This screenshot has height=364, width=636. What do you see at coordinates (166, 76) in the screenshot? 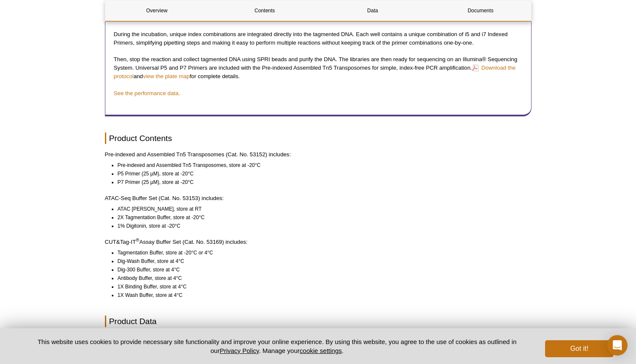
I see `a: view the plate map` at bounding box center [166, 76].